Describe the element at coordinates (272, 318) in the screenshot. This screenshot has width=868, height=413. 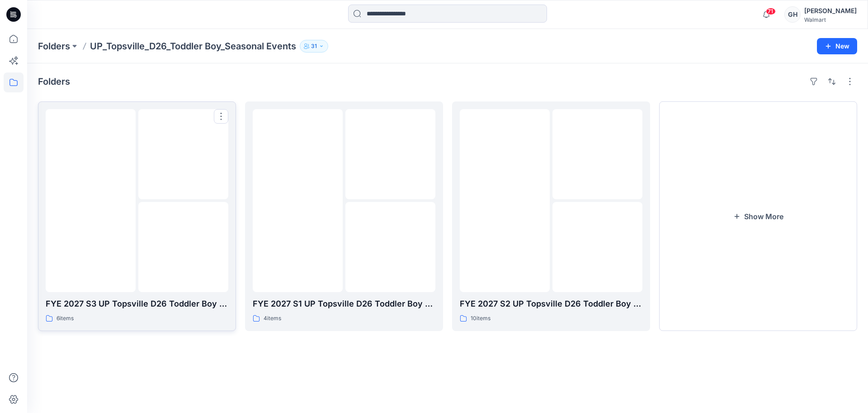
I see `p: 4 items` at that location.